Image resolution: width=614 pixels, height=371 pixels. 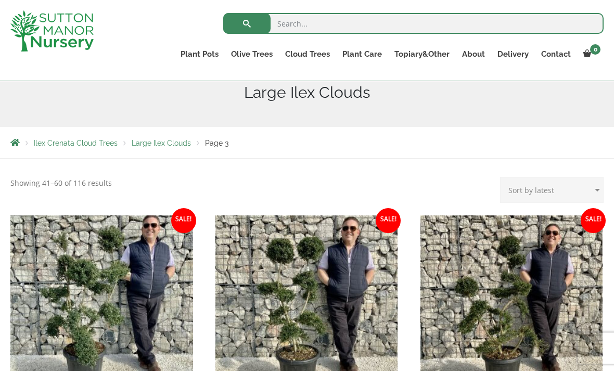 I want to click on span: Large Ilex Clouds, so click(x=161, y=143).